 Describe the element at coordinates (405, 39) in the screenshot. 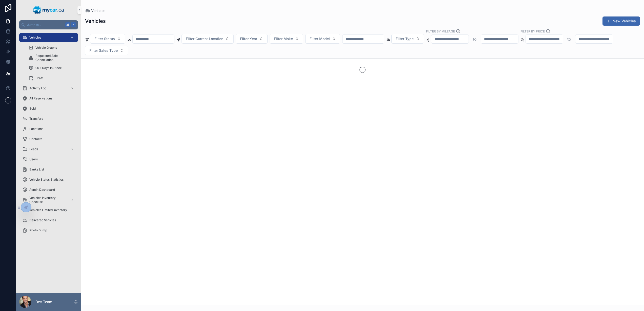

I see `span: Filter Type` at that location.